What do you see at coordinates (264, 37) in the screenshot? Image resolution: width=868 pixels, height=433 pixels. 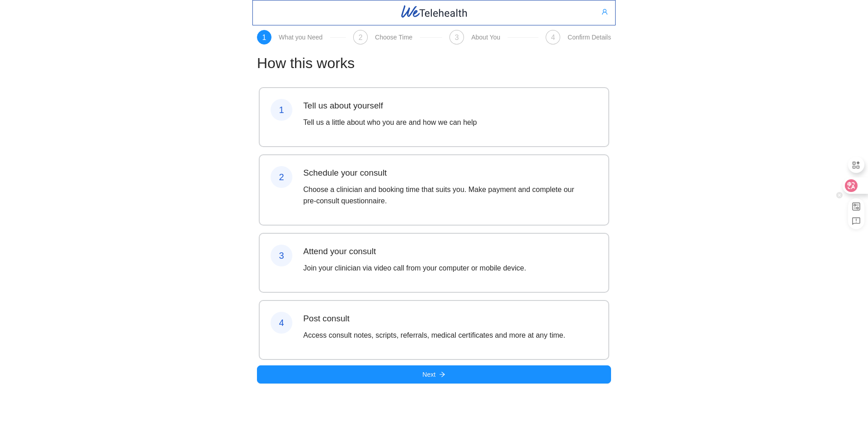 I see `span: 1` at bounding box center [264, 37].